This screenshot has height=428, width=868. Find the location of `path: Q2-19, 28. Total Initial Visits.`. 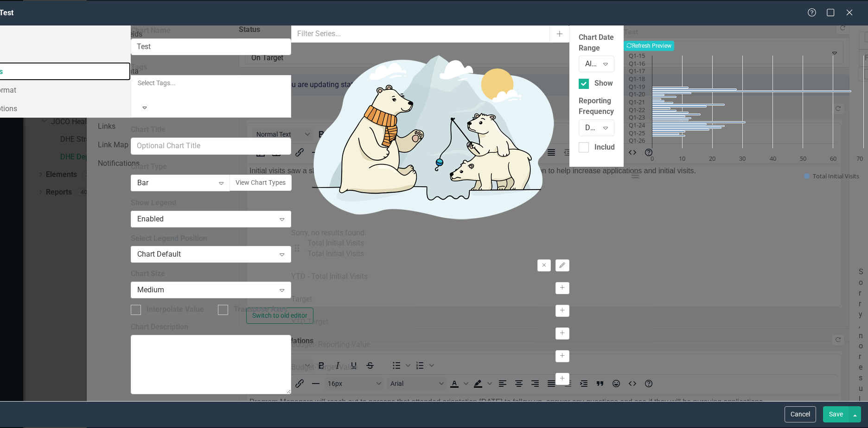

path: Q2-19, 28. Total Initial Visits. is located at coordinates (695, 89).